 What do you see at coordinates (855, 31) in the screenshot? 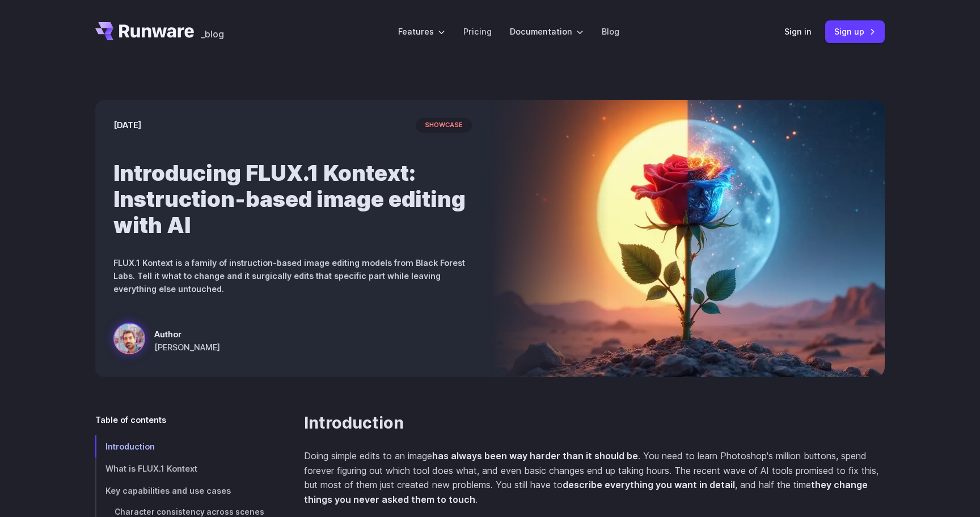
I see `a: Sign up` at bounding box center [855, 31].